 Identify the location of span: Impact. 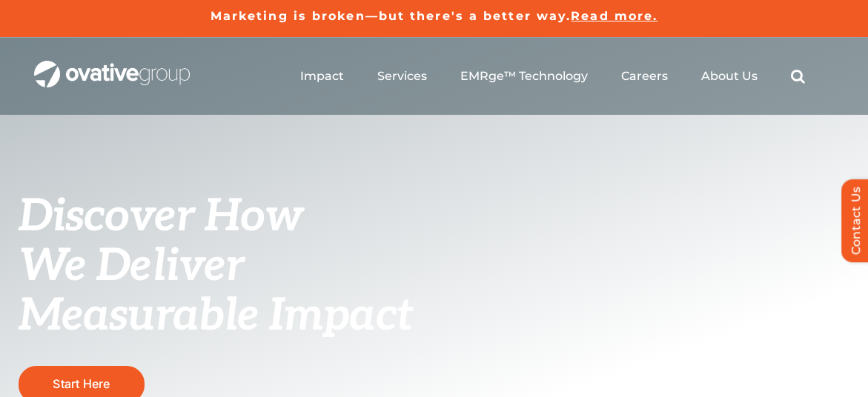
(321, 77).